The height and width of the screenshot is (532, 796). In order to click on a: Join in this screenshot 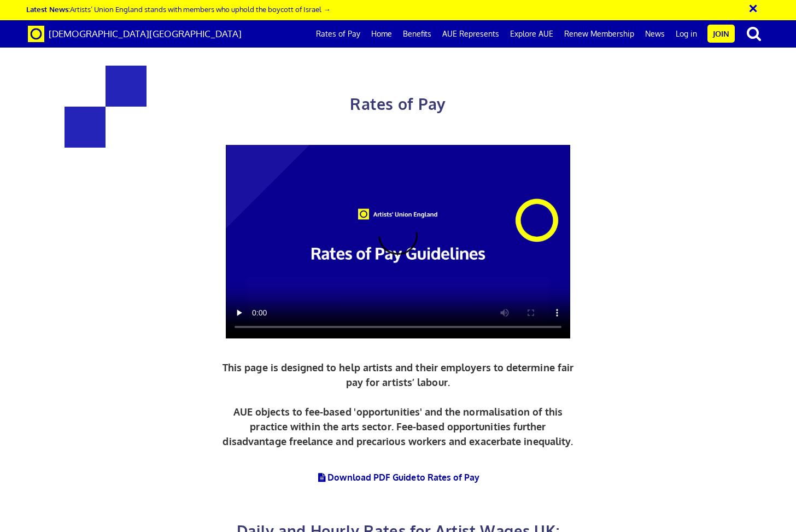, I will do `click(721, 33)`.